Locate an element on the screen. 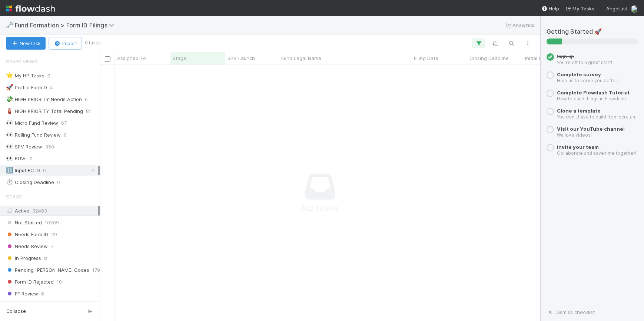  small: Collaborate and save time together! is located at coordinates (597, 153).